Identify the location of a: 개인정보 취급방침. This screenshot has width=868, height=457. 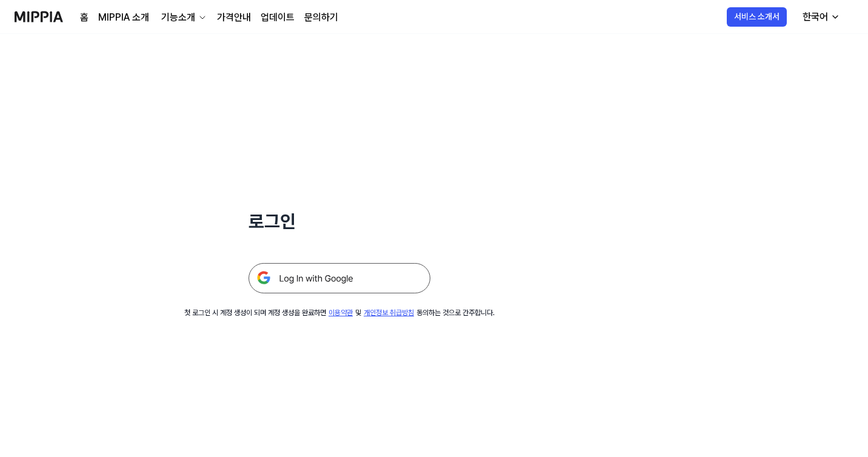
(389, 313).